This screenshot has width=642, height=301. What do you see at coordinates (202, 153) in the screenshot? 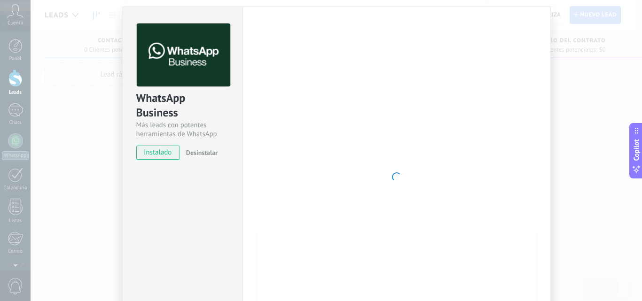
I see `span: Desinstalar` at bounding box center [202, 153].